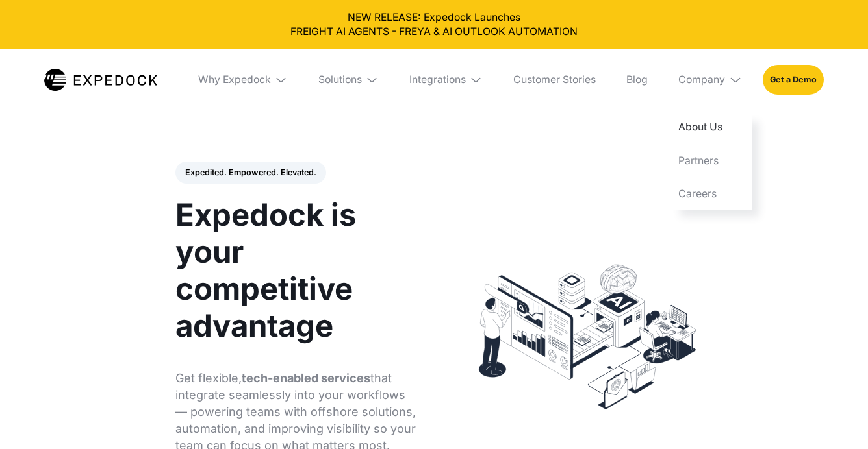 The height and width of the screenshot is (449, 868). What do you see at coordinates (434, 25) in the screenshot?
I see `div: NEW RELEASE: Expedock Launches` at bounding box center [434, 25].